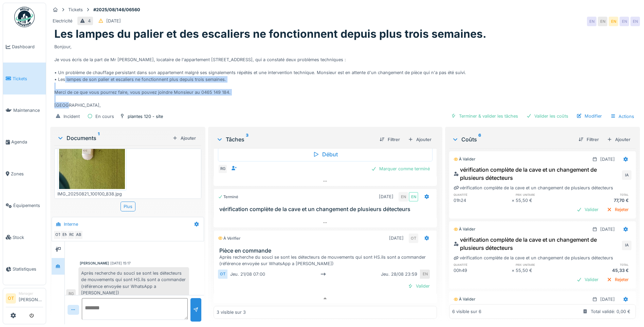  What do you see at coordinates (228, 197) in the screenshot?
I see `div: Terminé` at bounding box center [228, 197].